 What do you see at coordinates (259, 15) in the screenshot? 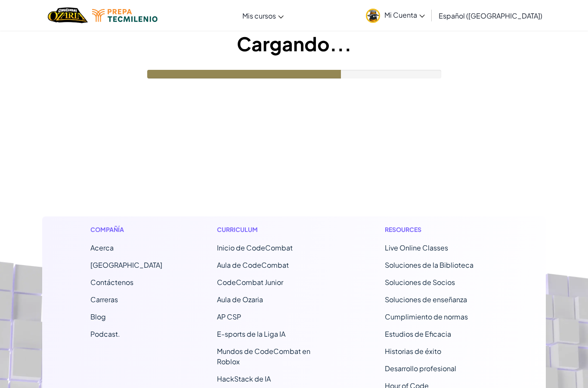
I see `span: Mis cursos` at bounding box center [259, 15].